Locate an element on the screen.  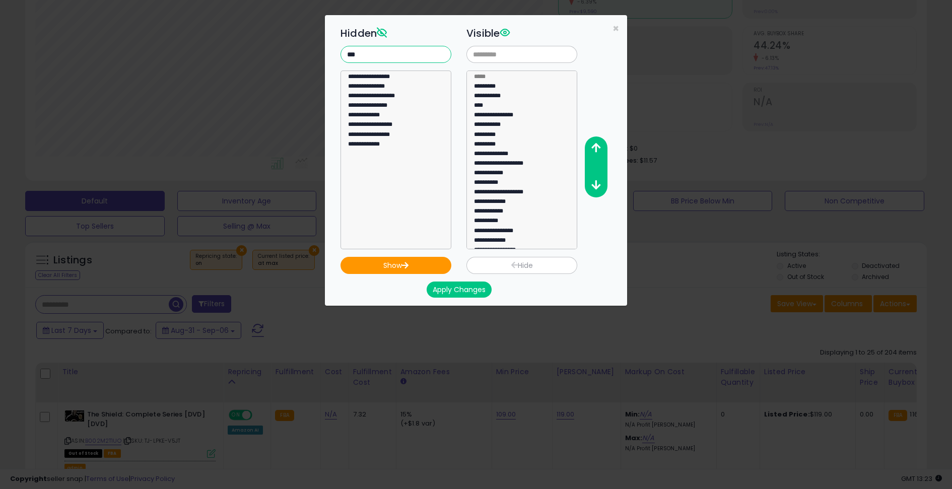
h3: Hidden is located at coordinates (396, 33).